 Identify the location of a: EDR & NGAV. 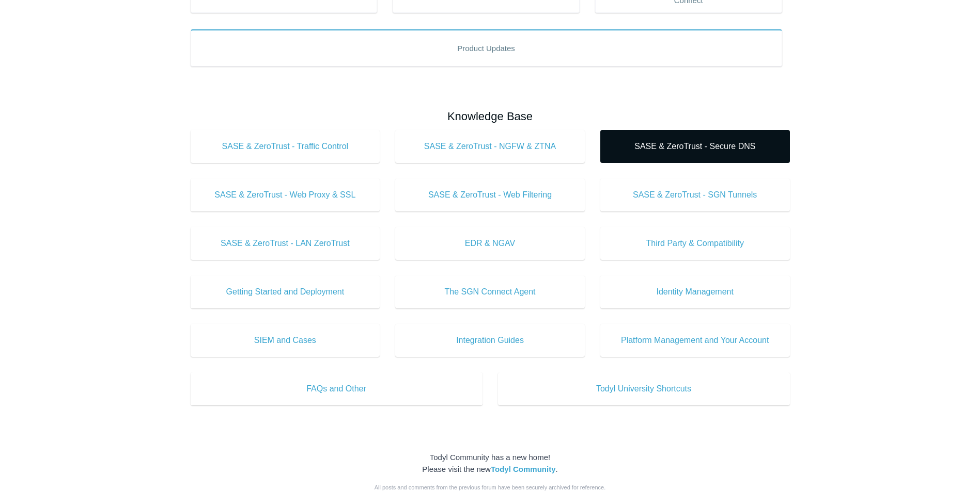
(490, 244).